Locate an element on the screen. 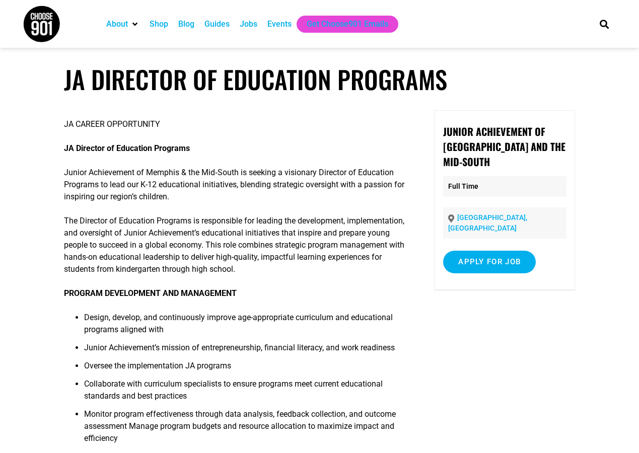 Image resolution: width=639 pixels, height=453 pixels. li: Junior Achievement’s mission of entrepreneurship, financial literacy, and work readiness is located at coordinates (247, 351).